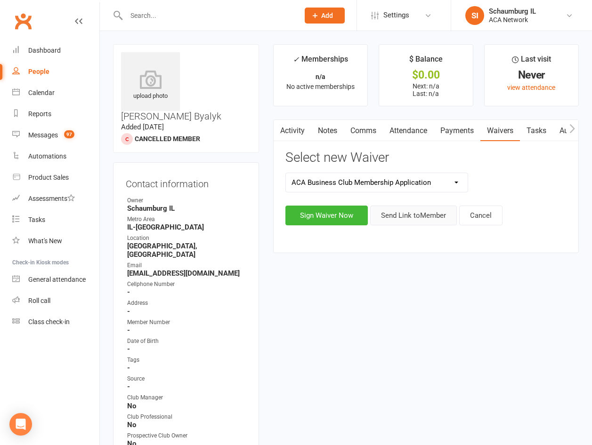 This screenshot has width=592, height=445. I want to click on a: Product Sales, so click(56, 177).